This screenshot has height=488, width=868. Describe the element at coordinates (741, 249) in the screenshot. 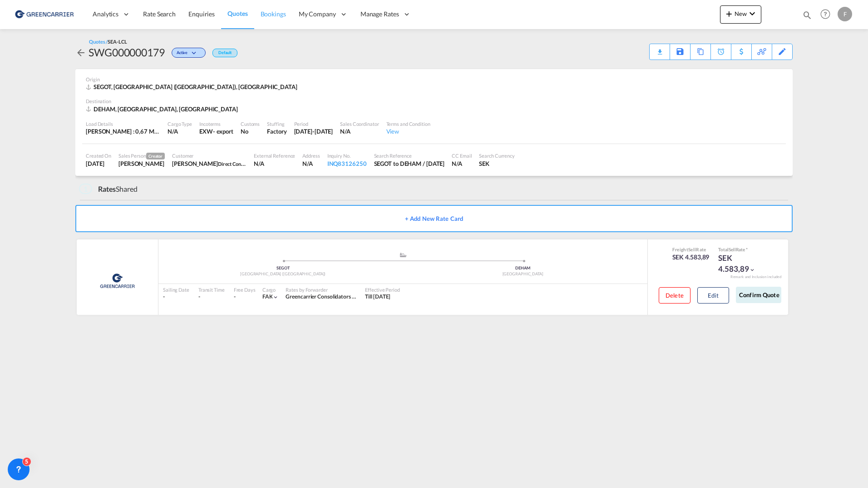

I see `div: Total Rate` at that location.